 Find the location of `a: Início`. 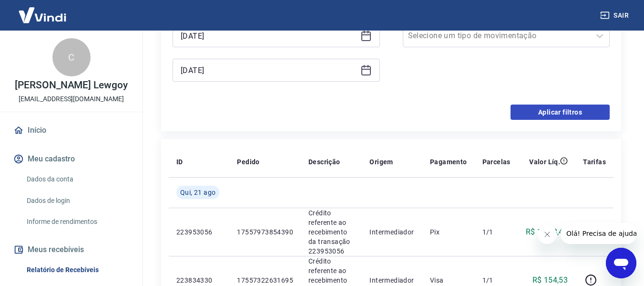

a: Início is located at coordinates (71, 130).